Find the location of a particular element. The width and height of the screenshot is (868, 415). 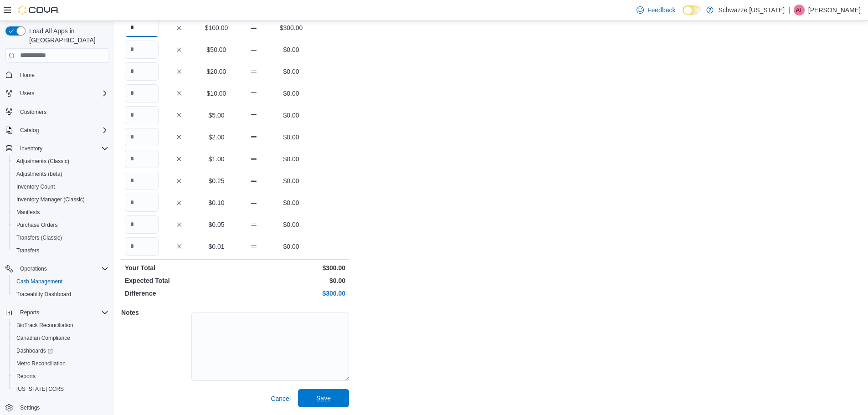

span: Inventory Manager (Classic) is located at coordinates (50, 199).